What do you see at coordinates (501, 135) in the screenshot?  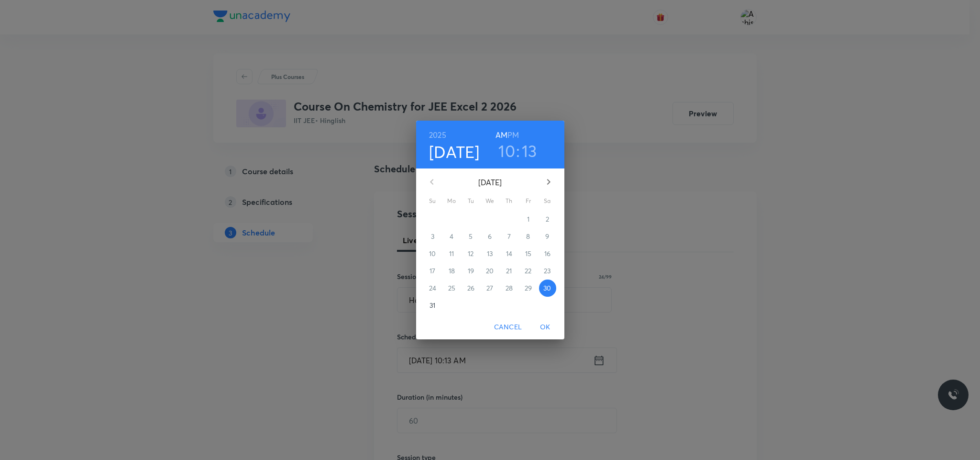 I see `h6: AM` at bounding box center [501, 135].